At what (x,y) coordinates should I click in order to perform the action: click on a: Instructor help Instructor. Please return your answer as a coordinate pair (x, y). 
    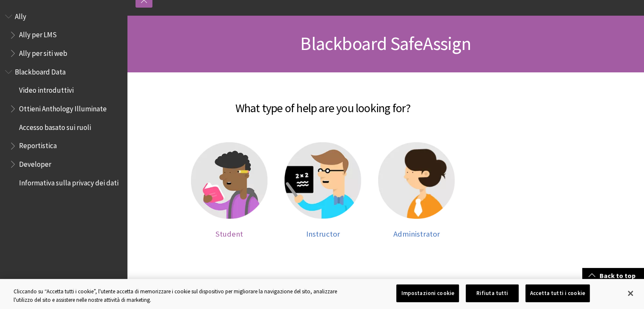
    Looking at the image, I should click on (323, 190).